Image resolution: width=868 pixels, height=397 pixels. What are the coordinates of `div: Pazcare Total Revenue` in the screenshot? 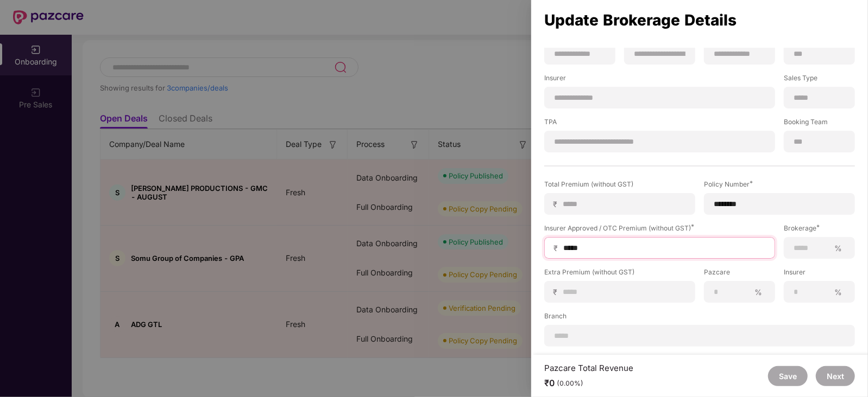 It's located at (589, 368).